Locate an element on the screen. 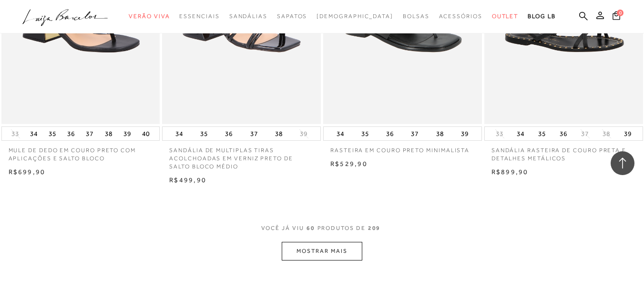 The height and width of the screenshot is (302, 644). a: SANDÁLIA RASTEIRA DE COURO PRETA E DETALHES METÁLICOS is located at coordinates (564, 151).